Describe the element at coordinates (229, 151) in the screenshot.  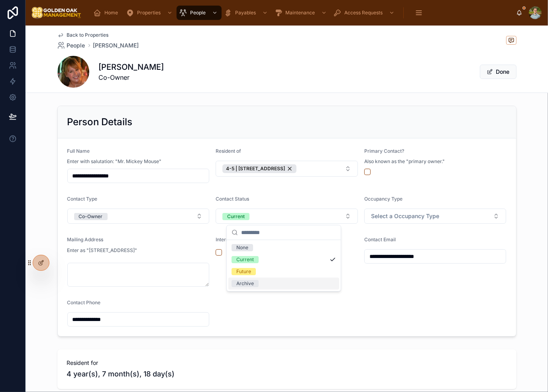
I see `span: Resident of` at that location.